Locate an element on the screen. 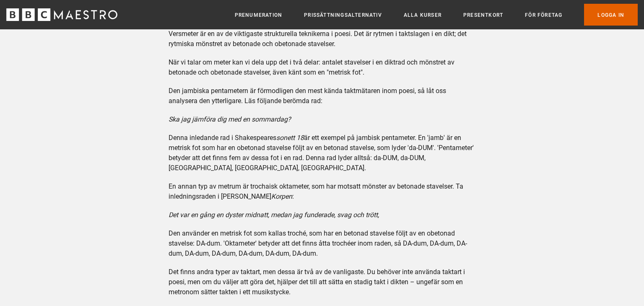 This screenshot has height=306, width=644. font: Det finns andra typer av taktart, men dessa är två av de vanligaste. Du behöver inte använda takt... is located at coordinates (316, 282).